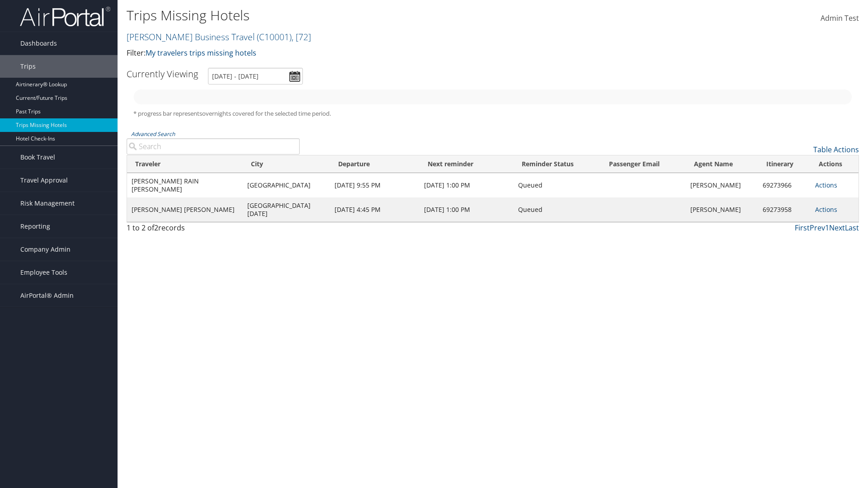  I want to click on a: 1, so click(826, 228).